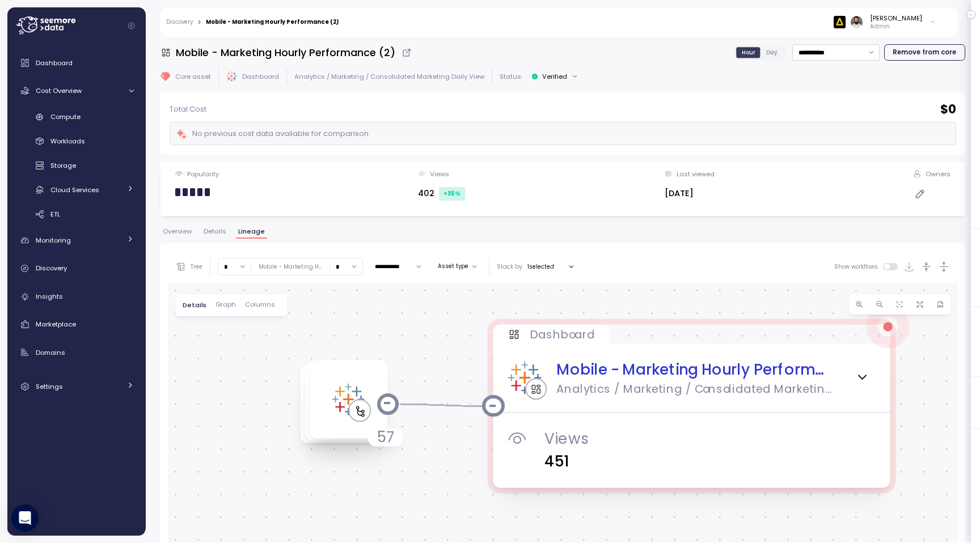  Describe the element at coordinates (272, 134) in the screenshot. I see `div: No previous cost data available for comparison` at that location.